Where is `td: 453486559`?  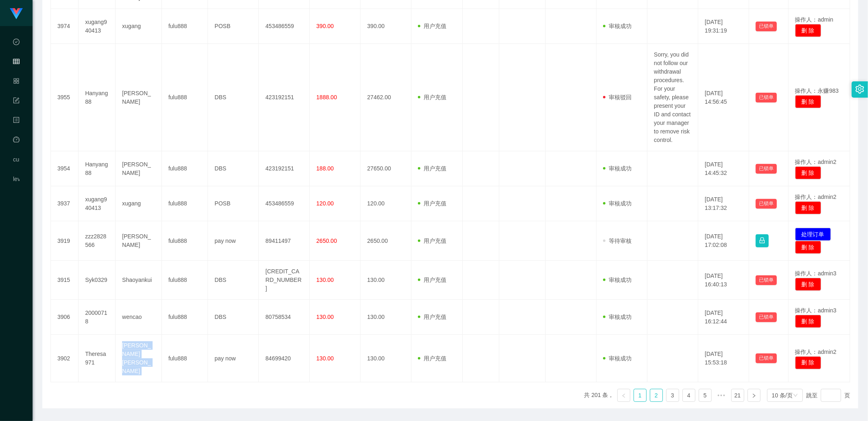
td: 453486559 is located at coordinates (284, 26).